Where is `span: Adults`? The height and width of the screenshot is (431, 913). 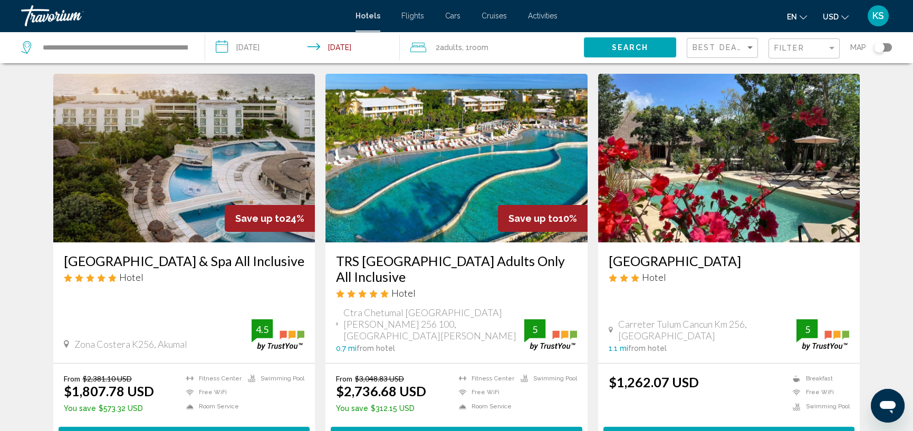 span: Adults is located at coordinates (451, 47).